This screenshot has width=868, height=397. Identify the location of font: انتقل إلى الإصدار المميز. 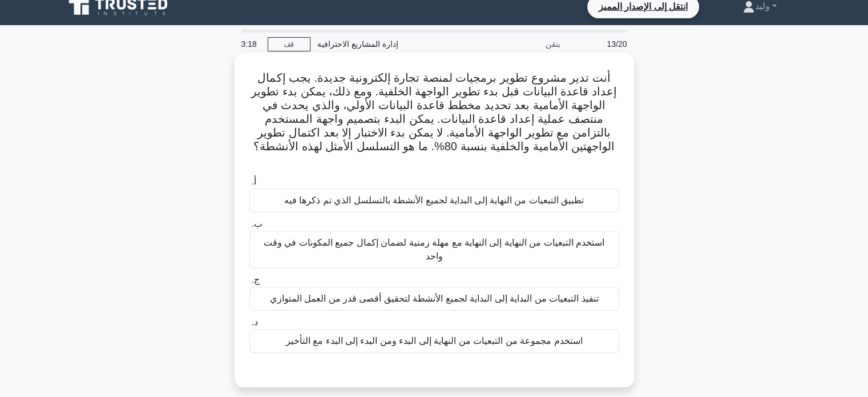
(643, 6).